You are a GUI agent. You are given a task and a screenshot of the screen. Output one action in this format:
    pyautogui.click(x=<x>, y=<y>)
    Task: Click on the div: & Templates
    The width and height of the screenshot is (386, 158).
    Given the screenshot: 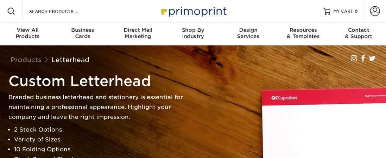 What is the action you would take?
    pyautogui.click(x=303, y=33)
    